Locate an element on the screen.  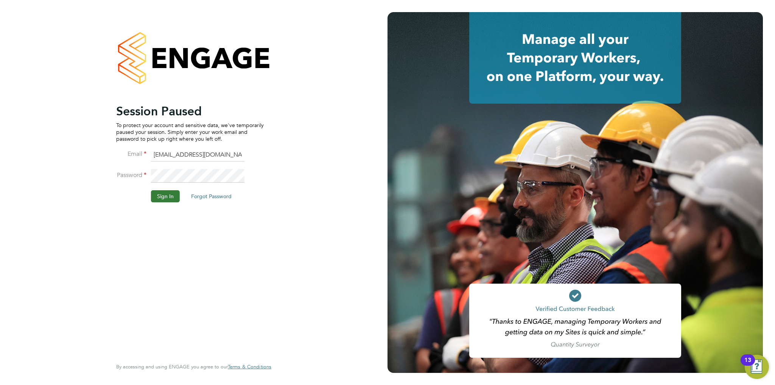
button: Sign In is located at coordinates (165, 196).